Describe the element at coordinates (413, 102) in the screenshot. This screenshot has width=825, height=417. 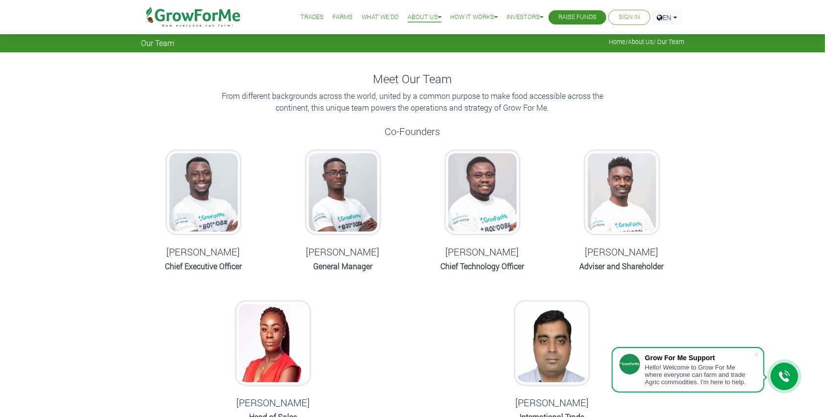
I see `p: From different backgrounds across the world, united by a common purpose to make food accessible a...` at that location.